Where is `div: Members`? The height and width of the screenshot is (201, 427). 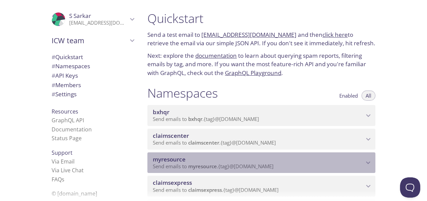
div: Members is located at coordinates (93, 85).